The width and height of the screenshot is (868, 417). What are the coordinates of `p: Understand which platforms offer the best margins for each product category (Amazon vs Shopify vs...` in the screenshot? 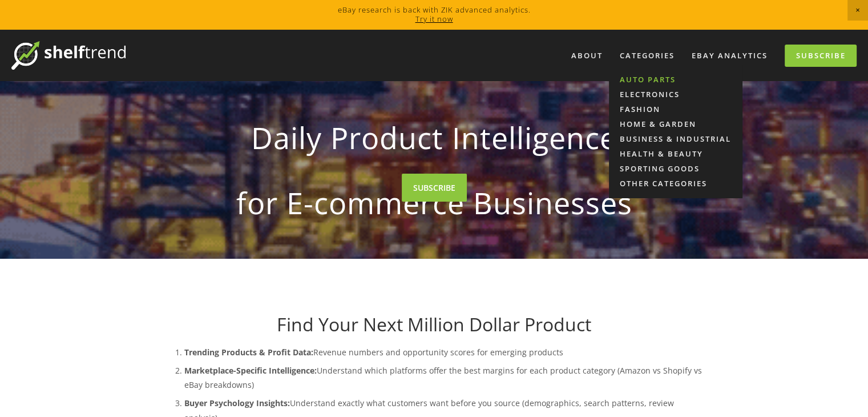 It's located at (446, 377).